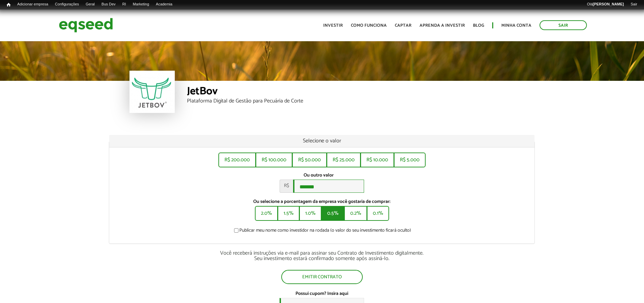 The width and height of the screenshot is (644, 303). Describe the element at coordinates (33, 4) in the screenshot. I see `a: Adicionar empresa` at that location.